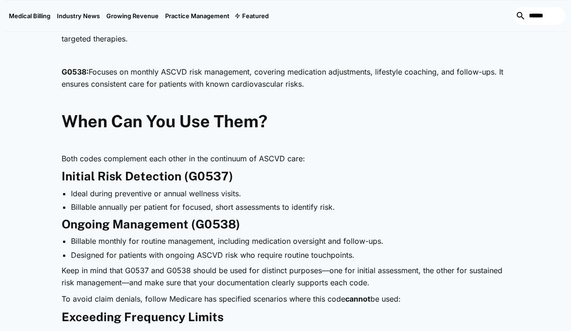  What do you see at coordinates (164, 121) in the screenshot?
I see `strong: When Can You Use Them?` at bounding box center [164, 121].